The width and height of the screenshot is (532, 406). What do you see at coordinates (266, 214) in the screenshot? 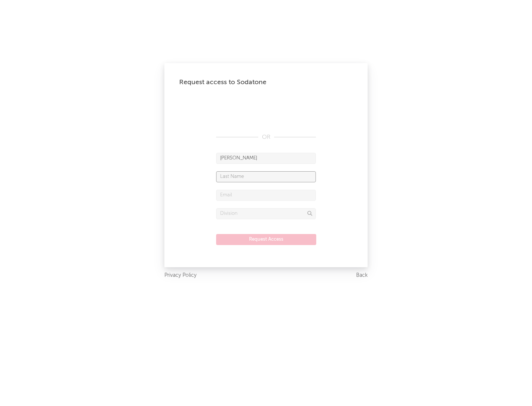
I see `input: Division` at bounding box center [266, 214].